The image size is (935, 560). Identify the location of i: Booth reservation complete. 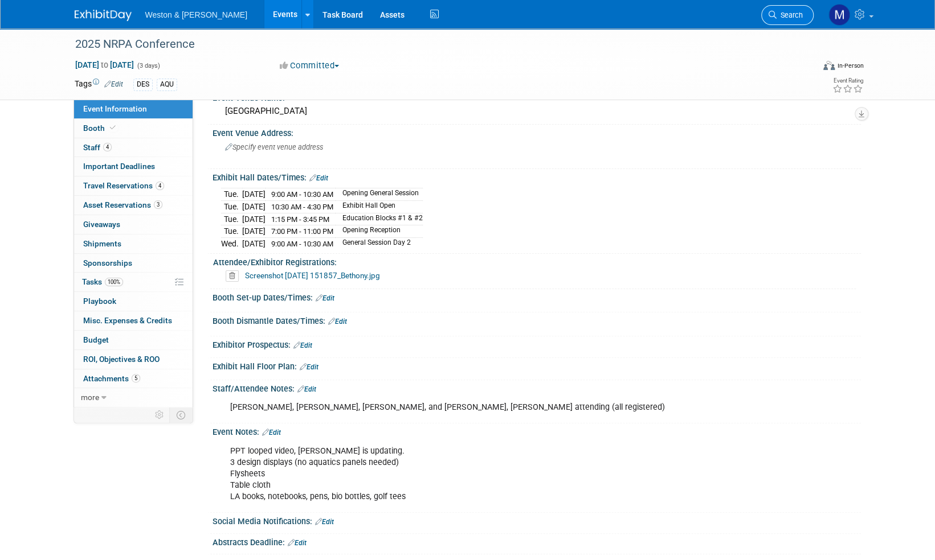
(112, 128).